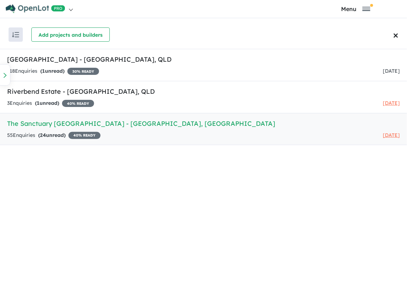 The width and height of the screenshot is (407, 282). Describe the element at coordinates (83, 71) in the screenshot. I see `span: 30 % READY` at that location.